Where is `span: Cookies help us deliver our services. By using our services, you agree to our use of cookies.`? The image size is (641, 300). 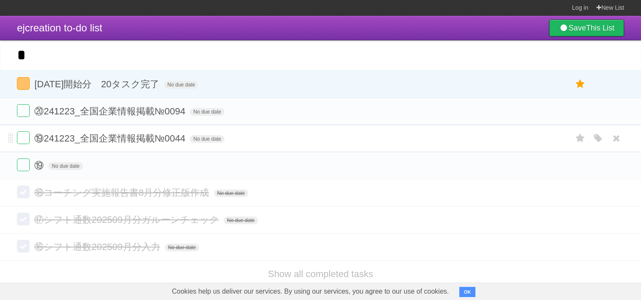 span: Cookies help us deliver our services. By using our services, you agree to our use of cookies. is located at coordinates (310, 291).